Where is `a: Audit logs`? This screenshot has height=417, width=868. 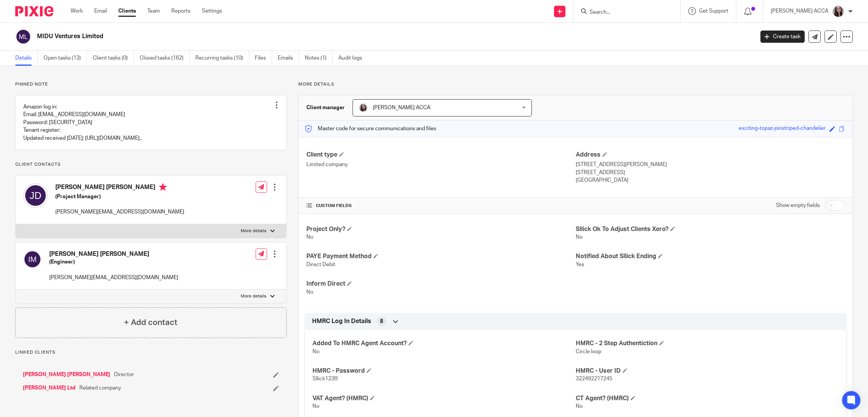 a: Audit logs is located at coordinates (353, 58).